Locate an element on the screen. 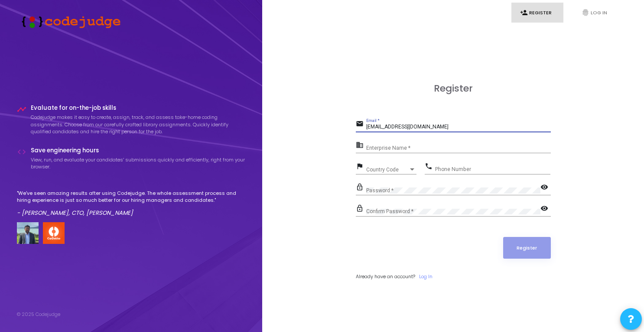 The width and height of the screenshot is (644, 332). h3: Register is located at coordinates (453, 89).